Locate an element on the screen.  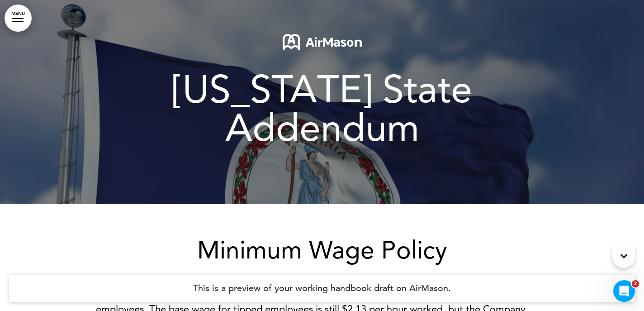
span: 2 is located at coordinates (635, 284).